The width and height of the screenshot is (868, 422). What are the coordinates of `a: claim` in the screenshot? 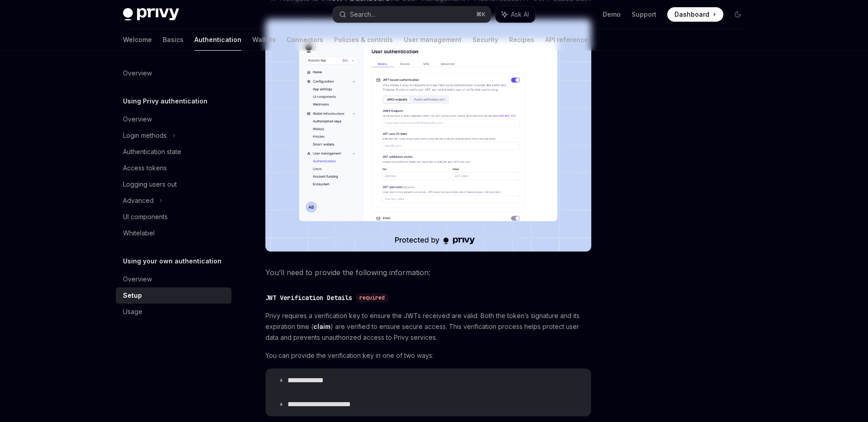 It's located at (322, 327).